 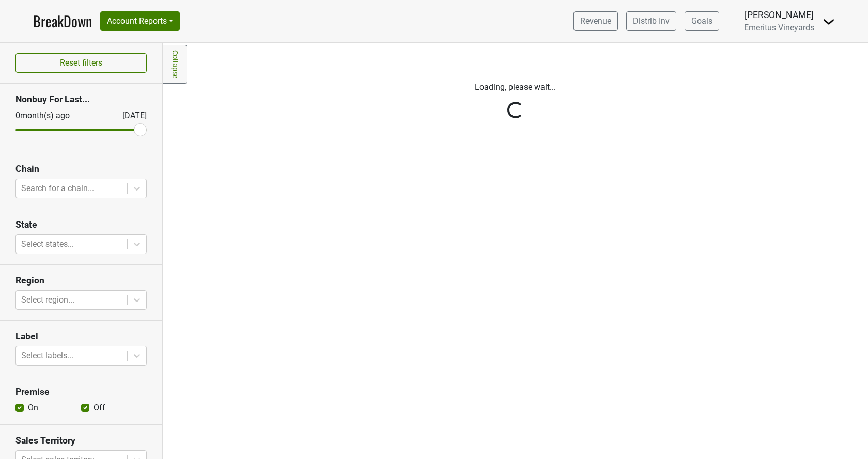 What do you see at coordinates (175, 64) in the screenshot?
I see `a: Collapse` at bounding box center [175, 64].